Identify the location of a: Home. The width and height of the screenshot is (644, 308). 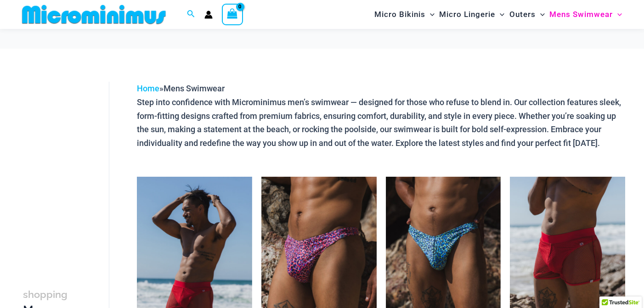
(148, 88).